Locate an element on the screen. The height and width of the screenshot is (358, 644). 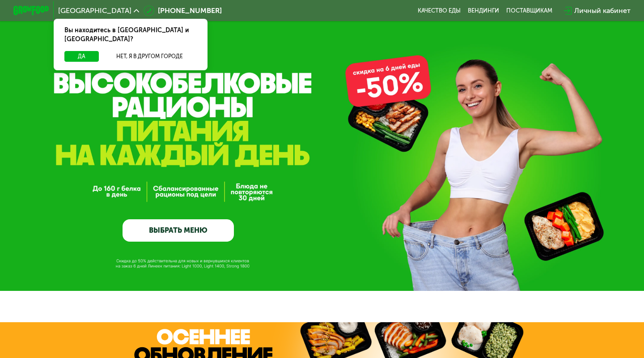
div: Личный кабинет is located at coordinates (603, 11).